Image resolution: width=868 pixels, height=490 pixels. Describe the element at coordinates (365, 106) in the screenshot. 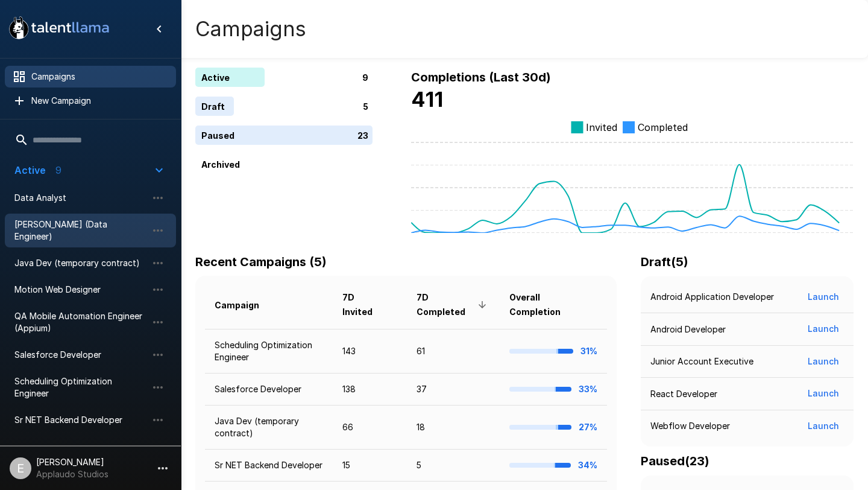

I see `p: 5` at that location.